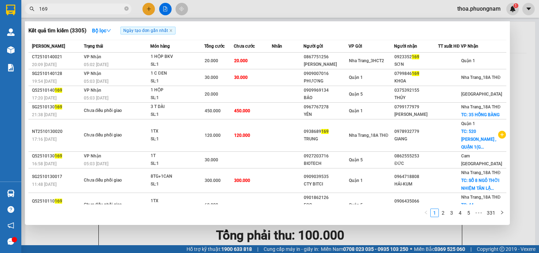 The width and height of the screenshot is (539, 253). Describe the element at coordinates (32, 9) in the screenshot. I see `span: search` at that location.